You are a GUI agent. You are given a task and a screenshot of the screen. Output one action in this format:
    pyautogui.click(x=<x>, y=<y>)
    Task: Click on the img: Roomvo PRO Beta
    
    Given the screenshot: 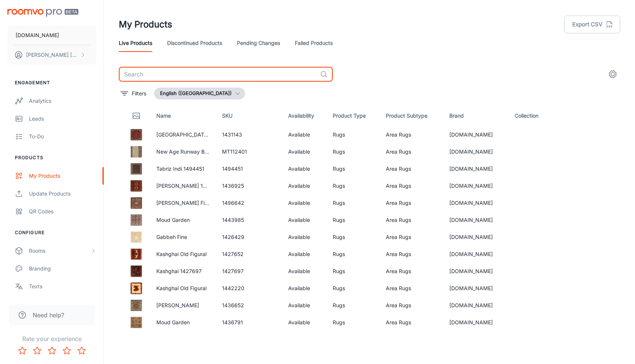 What is the action you would take?
    pyautogui.click(x=42, y=12)
    